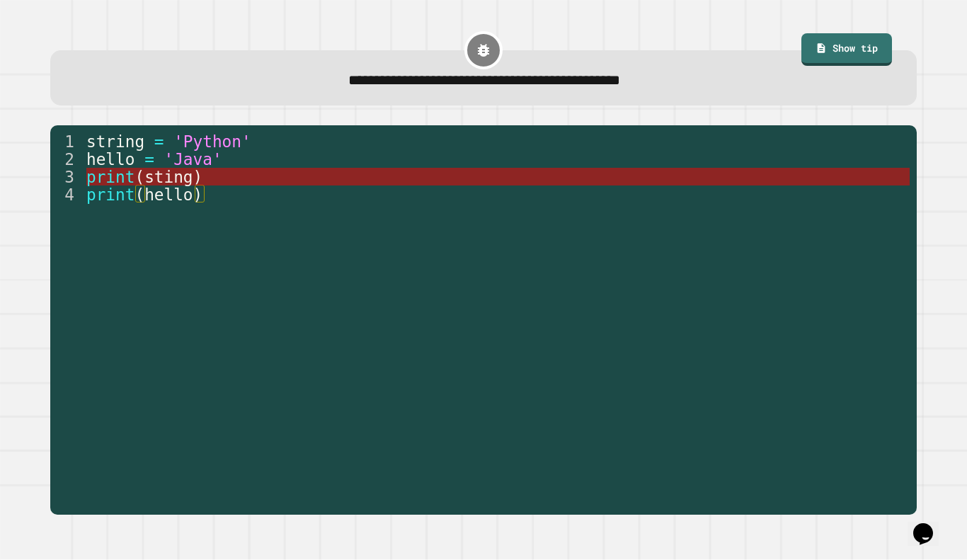  I want to click on div: 4, so click(67, 194).